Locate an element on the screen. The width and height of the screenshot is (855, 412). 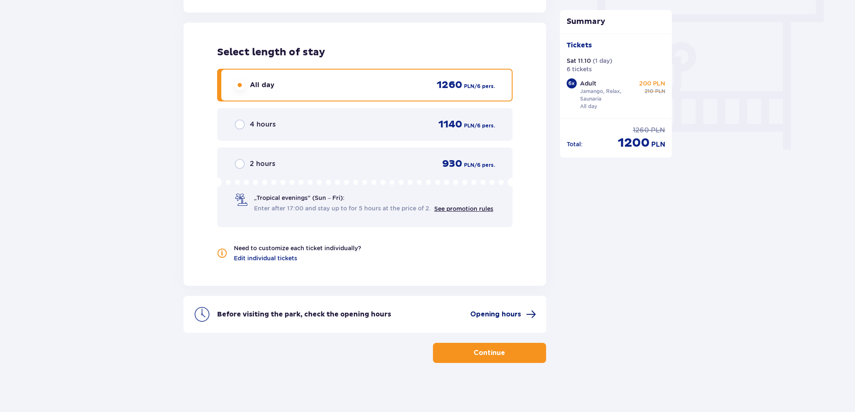
span: 210 is located at coordinates (649, 91).